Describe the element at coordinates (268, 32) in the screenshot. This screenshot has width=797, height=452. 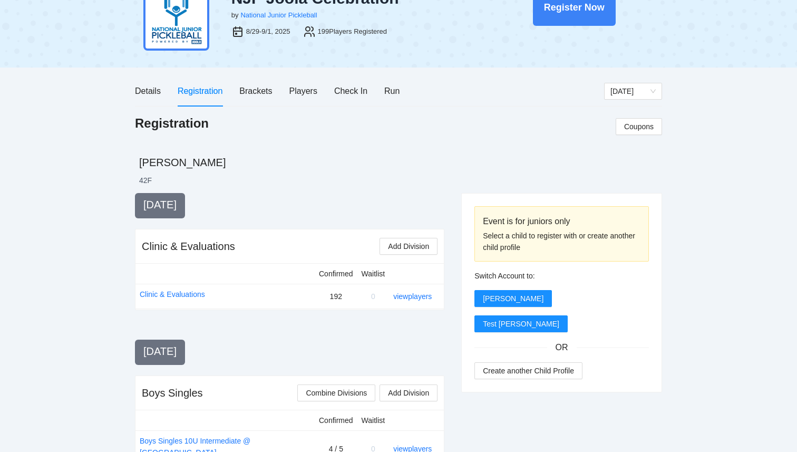
I see `div: 8/29-9/1, 2025` at that location.